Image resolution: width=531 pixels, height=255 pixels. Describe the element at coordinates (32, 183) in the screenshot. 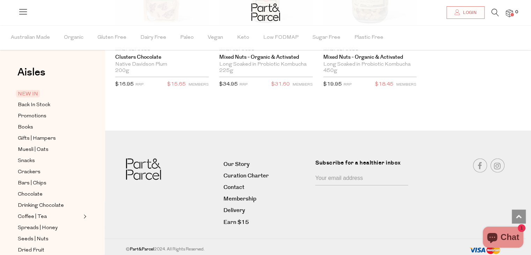

I see `span: Bars | Chips` at that location.